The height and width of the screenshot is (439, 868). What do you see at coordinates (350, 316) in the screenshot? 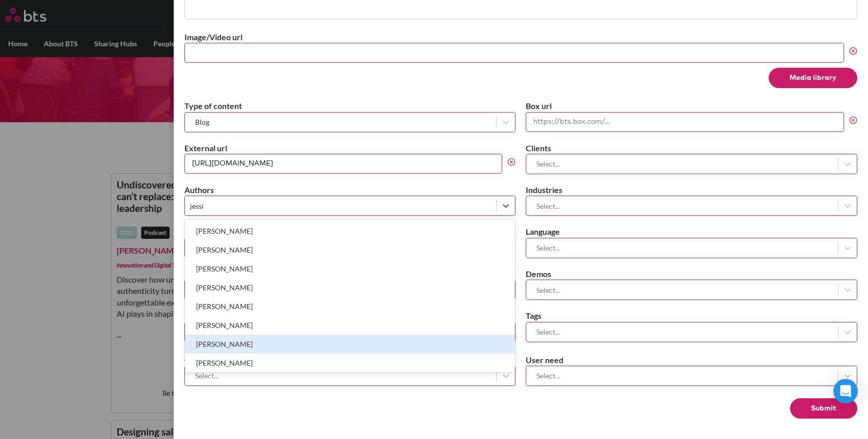
I see `label: Popups` at bounding box center [350, 316].